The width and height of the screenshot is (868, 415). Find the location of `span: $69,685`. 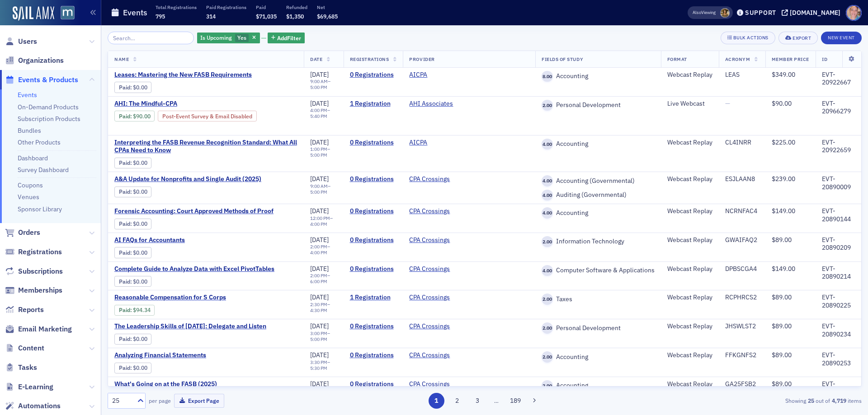

span: $69,685 is located at coordinates (327, 16).